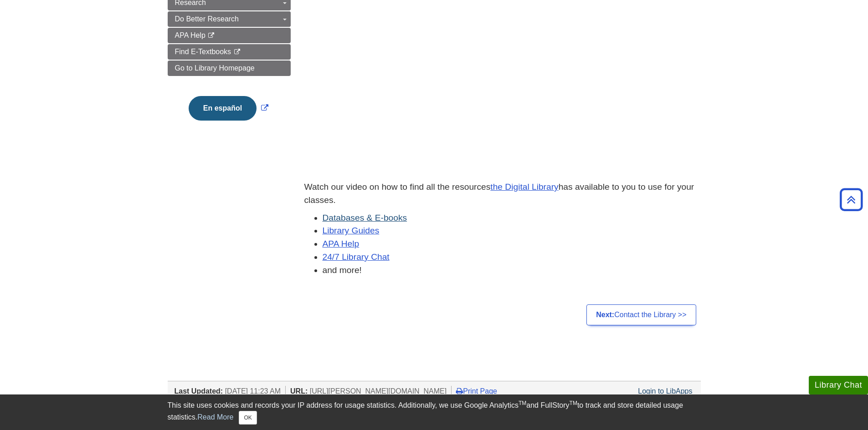 The image size is (868, 430). I want to click on a: Back to Top, so click(851, 199).